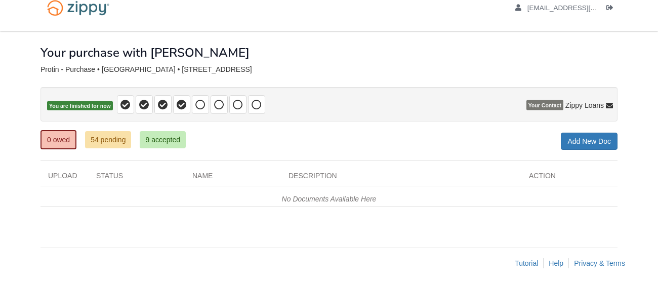  What do you see at coordinates (579, 9) in the screenshot?
I see `a: edit profile` at bounding box center [579, 9].